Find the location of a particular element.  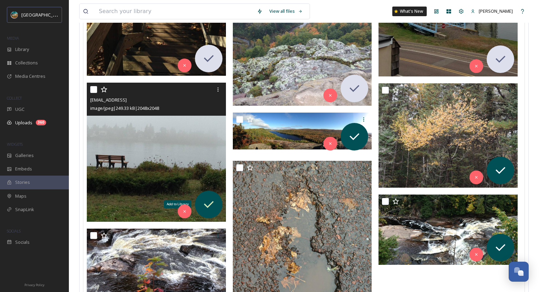

span: Collections is located at coordinates (27, 63).